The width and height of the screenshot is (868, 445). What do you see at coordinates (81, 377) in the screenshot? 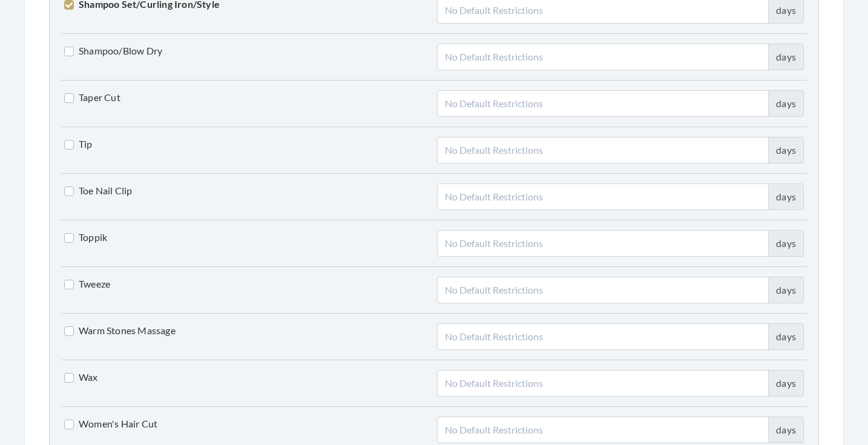
I see `label: Wax` at bounding box center [81, 377].